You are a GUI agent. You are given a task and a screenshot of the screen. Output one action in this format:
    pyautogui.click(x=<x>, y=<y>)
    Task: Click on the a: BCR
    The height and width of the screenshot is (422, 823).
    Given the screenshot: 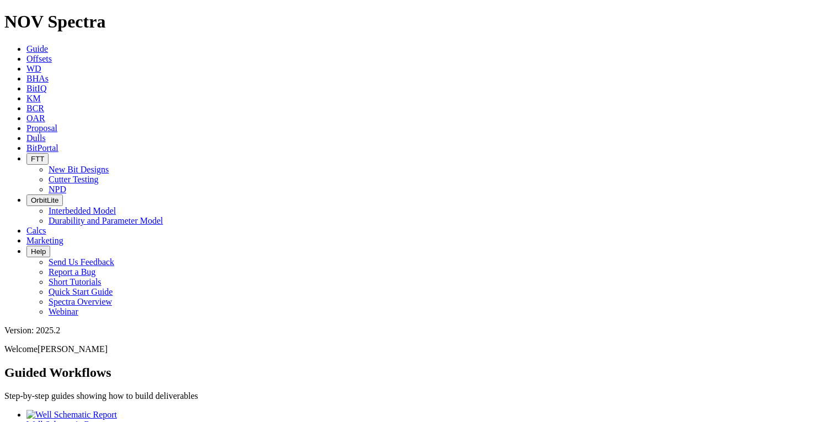 What is the action you would take?
    pyautogui.click(x=35, y=108)
    